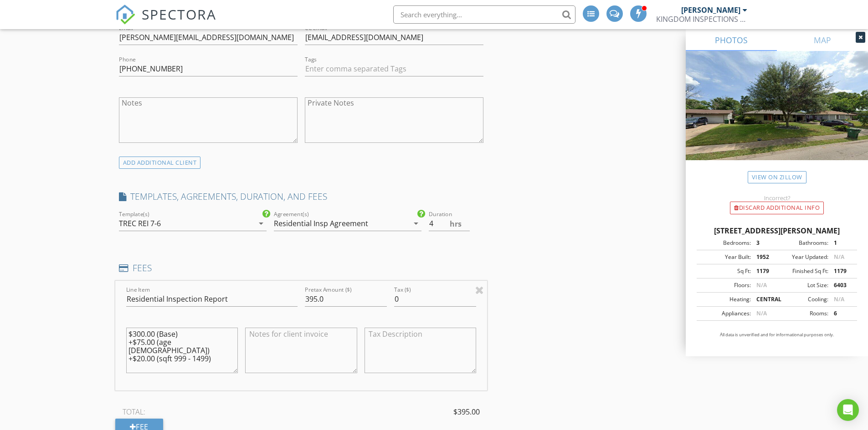 This screenshot has height=430, width=868. Describe the element at coordinates (764, 243) in the screenshot. I see `div: 3` at that location.